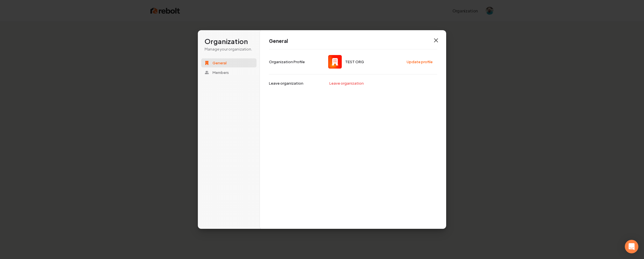  I want to click on h1: Organization, so click(229, 42).